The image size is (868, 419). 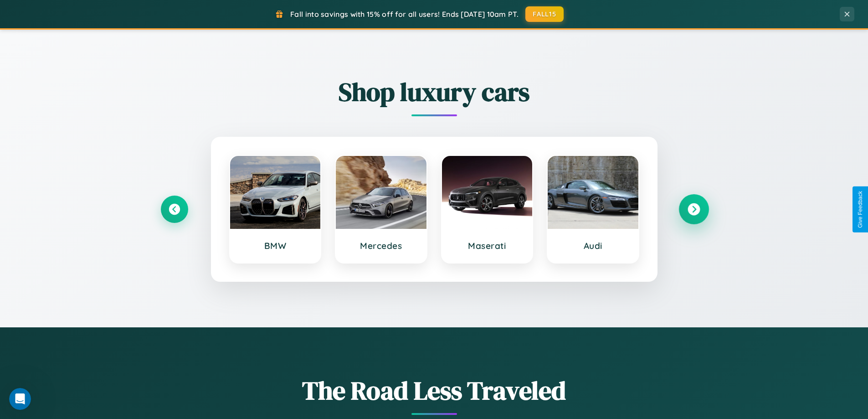 What do you see at coordinates (861, 209) in the screenshot?
I see `div: Give Feedback` at bounding box center [861, 209].